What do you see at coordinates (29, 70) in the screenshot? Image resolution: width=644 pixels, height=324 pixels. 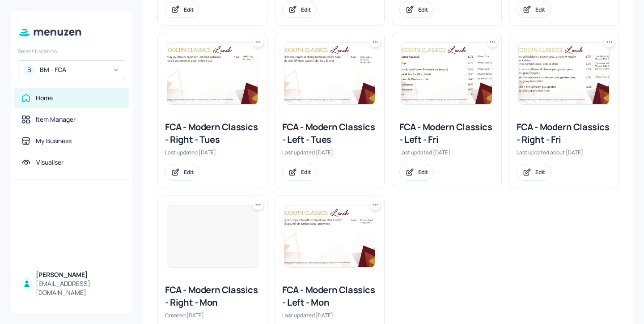 I see `div: B` at bounding box center [29, 70].